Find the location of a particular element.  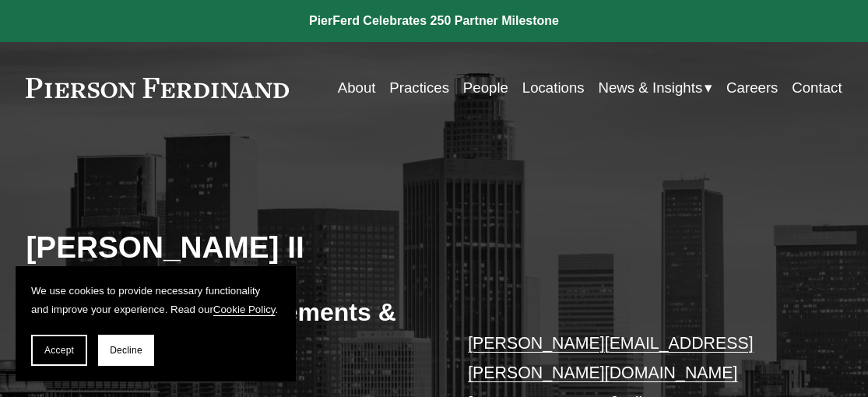

a: Cookie Policy is located at coordinates (245, 309).